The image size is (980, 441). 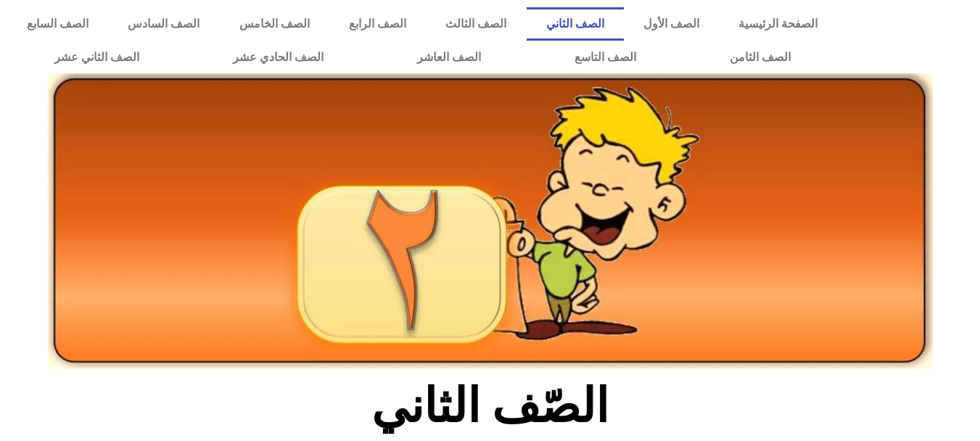 What do you see at coordinates (476, 24) in the screenshot?
I see `a: الصف الثالث` at bounding box center [476, 24].